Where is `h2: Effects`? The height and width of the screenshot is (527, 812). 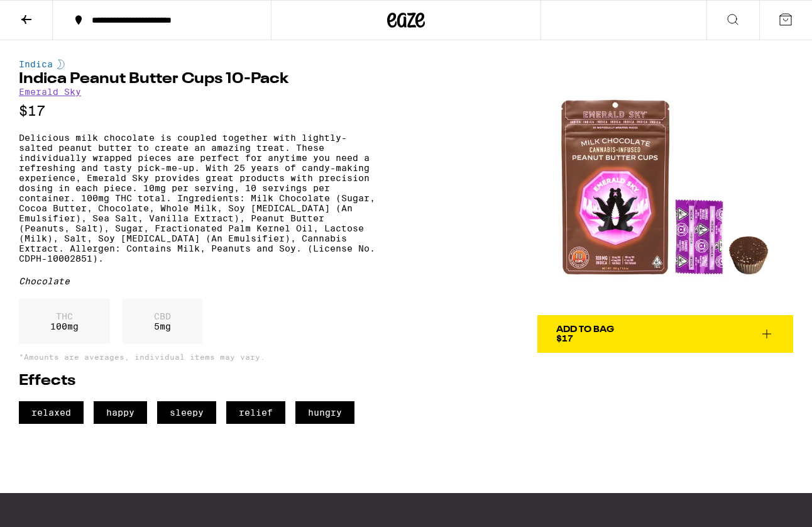 h2: Effects is located at coordinates (200, 381).